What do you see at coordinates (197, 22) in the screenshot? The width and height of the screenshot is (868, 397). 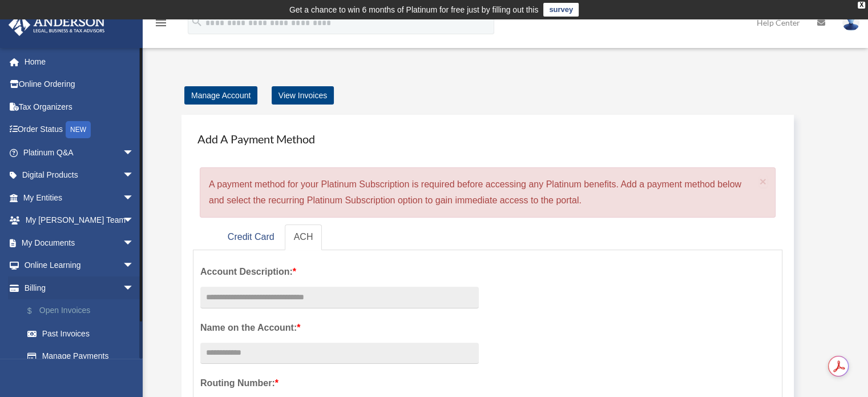 I see `i: search` at bounding box center [197, 22].